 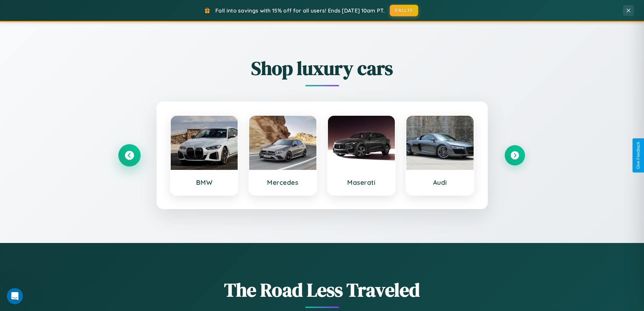 I want to click on button: FALL15, so click(x=404, y=10).